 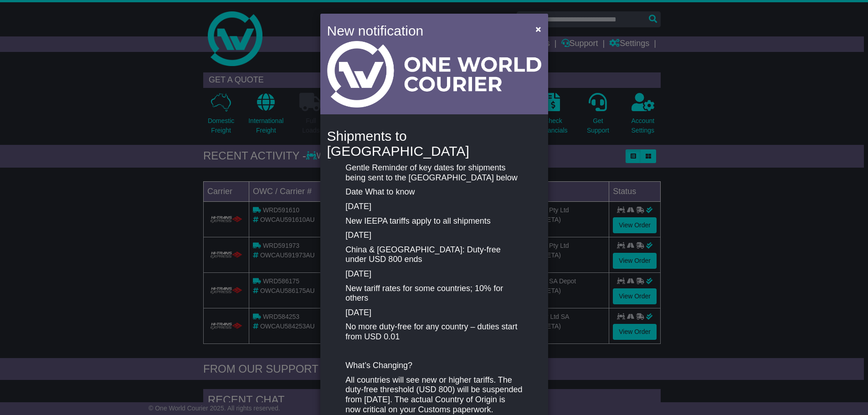 I want to click on p: No more duty-free for any country – duties start from USD 0.01, so click(x=434, y=332).